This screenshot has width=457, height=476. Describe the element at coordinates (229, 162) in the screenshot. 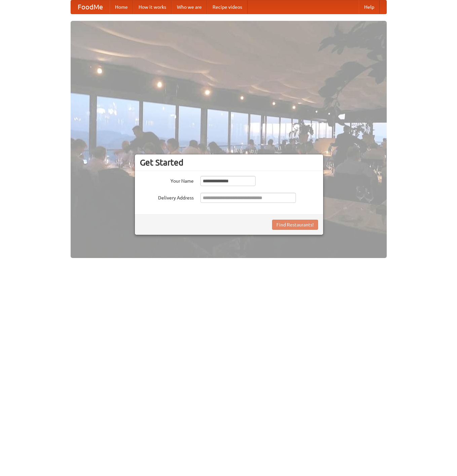

I see `h3: Get Started` at that location.